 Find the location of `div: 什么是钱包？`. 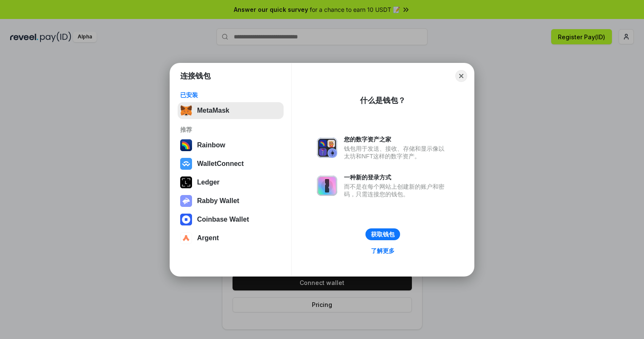

div: 什么是钱包？ is located at coordinates (383, 101).